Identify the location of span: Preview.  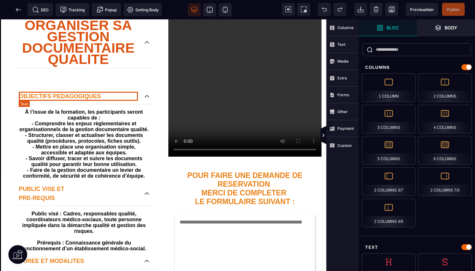
(422, 9).